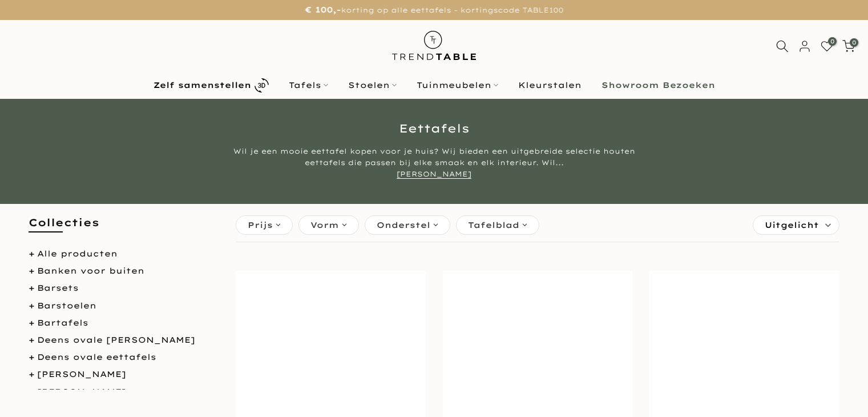 The width and height of the screenshot is (868, 417). What do you see at coordinates (791, 225) in the screenshot?
I see `span: Uitgelicht` at bounding box center [791, 225].